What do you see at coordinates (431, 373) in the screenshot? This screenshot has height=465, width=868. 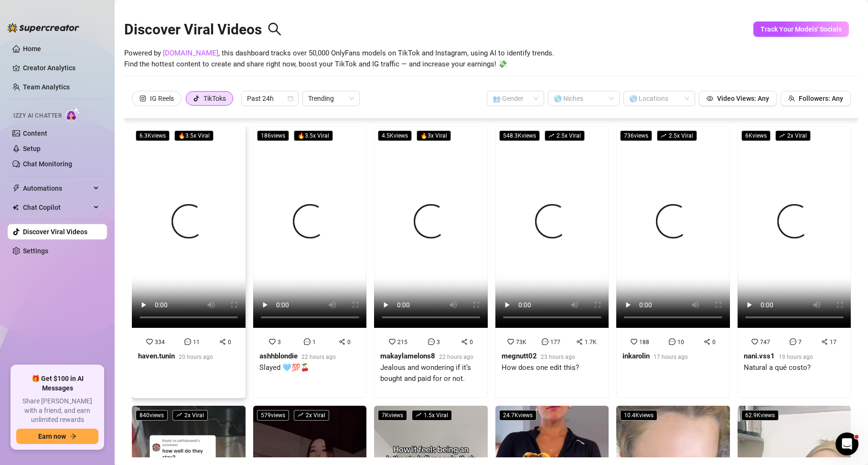 I see `div: Jealous and wondering if it’s bought and paid for or not.` at bounding box center [431, 373].